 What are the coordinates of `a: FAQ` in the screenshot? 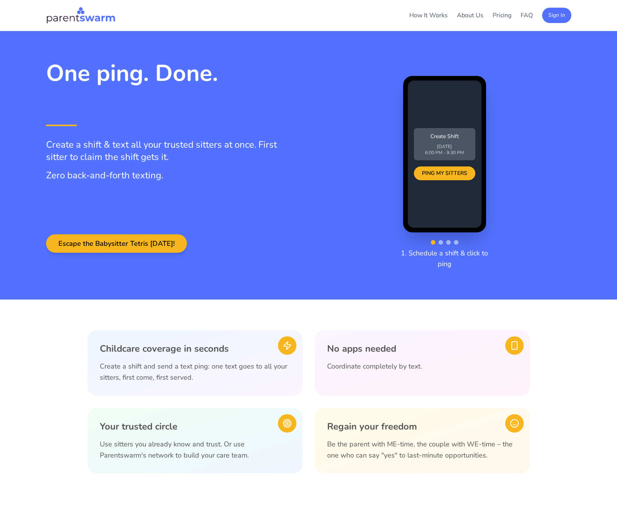 It's located at (526, 15).